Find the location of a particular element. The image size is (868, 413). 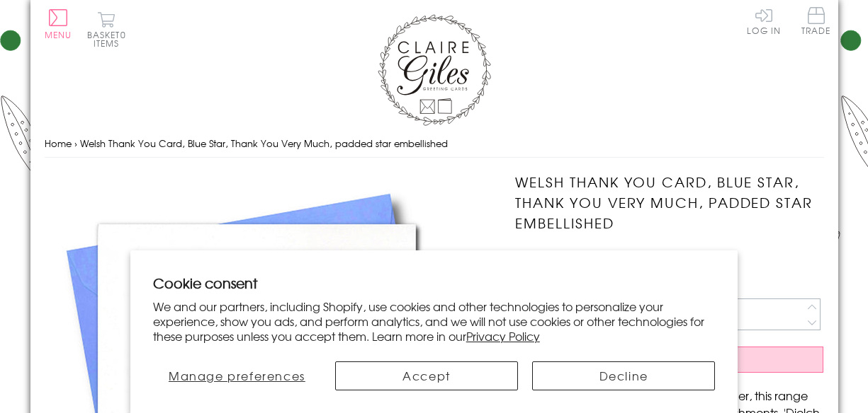

button: Accept is located at coordinates (426, 376).